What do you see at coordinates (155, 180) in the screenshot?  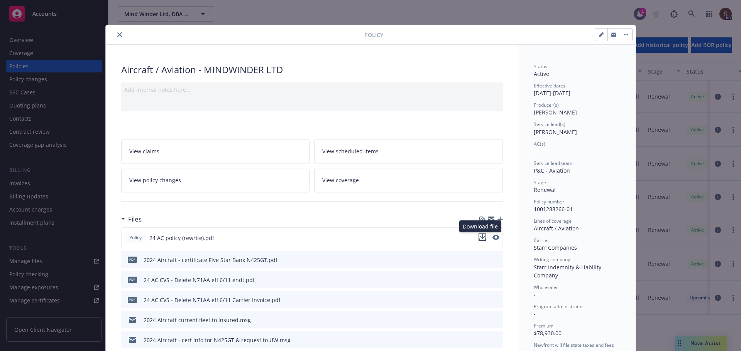 I see `span: View policy changes` at bounding box center [155, 180].